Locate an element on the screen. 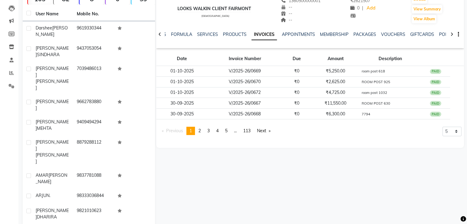  td: V/2025-26/0670 is located at coordinates (245, 82).